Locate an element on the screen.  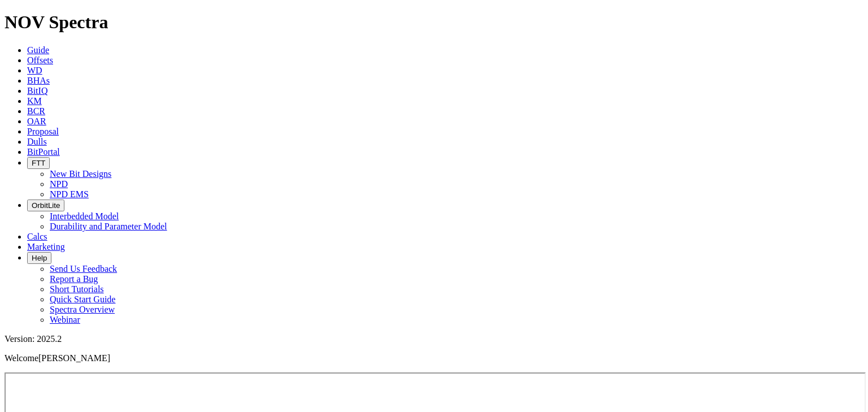
button: OrbitLite is located at coordinates (46, 205).